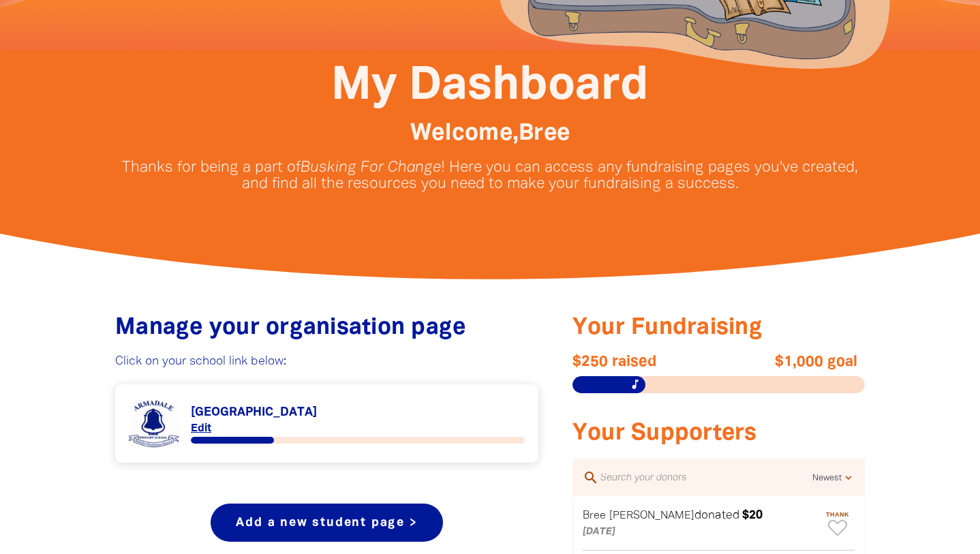 This screenshot has width=980, height=554. What do you see at coordinates (591, 478) in the screenshot?
I see `i: search` at bounding box center [591, 478].